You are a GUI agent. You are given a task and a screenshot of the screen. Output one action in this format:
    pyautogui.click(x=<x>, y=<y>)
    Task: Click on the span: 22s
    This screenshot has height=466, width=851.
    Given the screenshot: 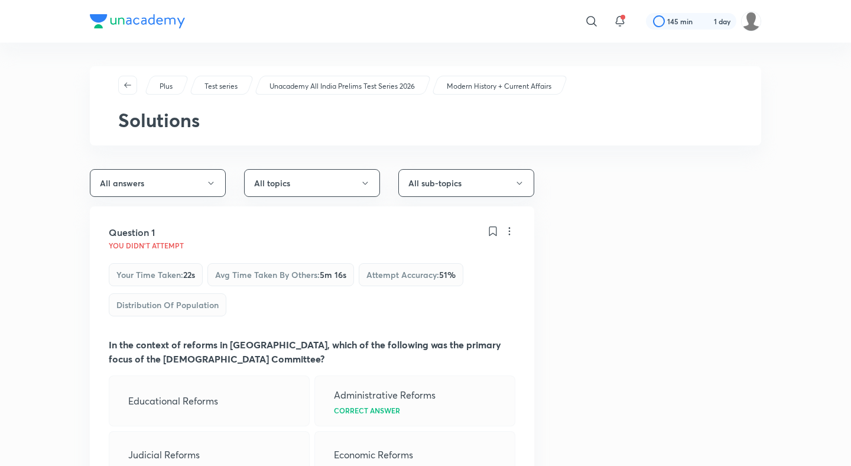 What is the action you would take?
    pyautogui.click(x=189, y=274)
    